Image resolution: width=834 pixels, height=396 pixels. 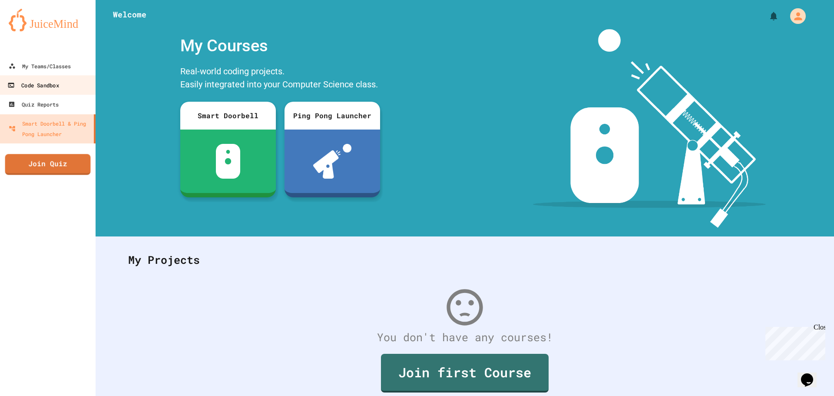 What do you see at coordinates (332, 161) in the screenshot?
I see `img: ppl-with-ball.png` at bounding box center [332, 161].